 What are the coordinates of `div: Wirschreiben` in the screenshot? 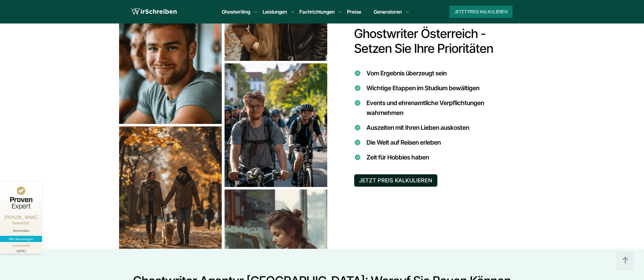 It's located at (21, 231).